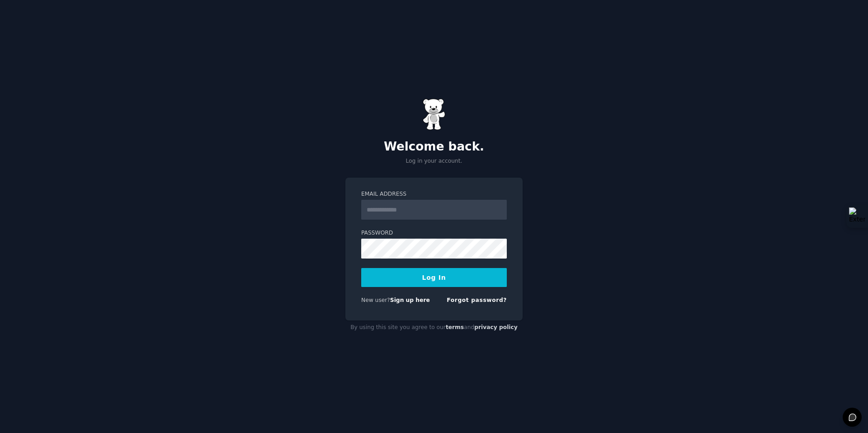  Describe the element at coordinates (434, 194) in the screenshot. I see `label: Email Address` at that location.